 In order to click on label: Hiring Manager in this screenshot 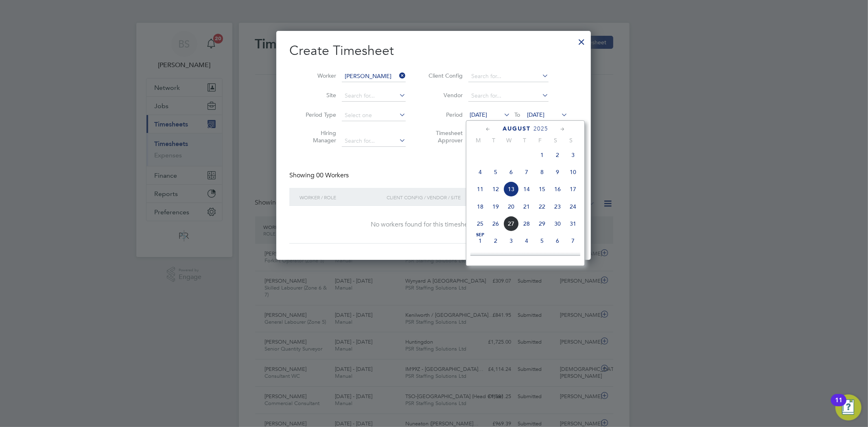, I will do `click(318, 136)`.